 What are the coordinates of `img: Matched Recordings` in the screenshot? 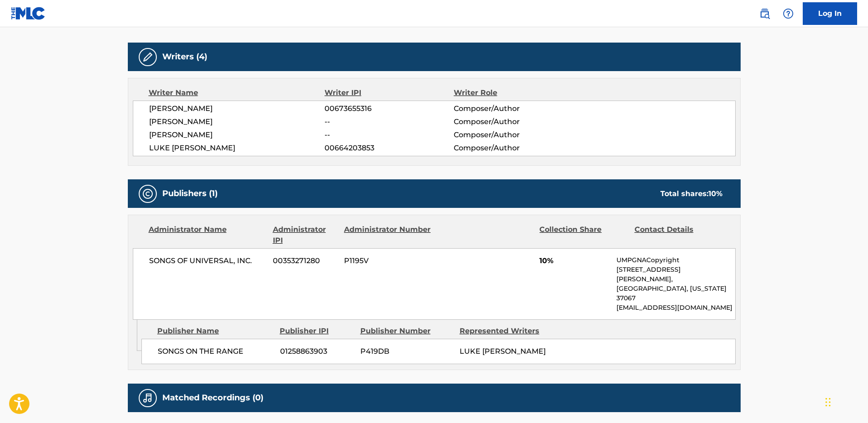 It's located at (148, 398).